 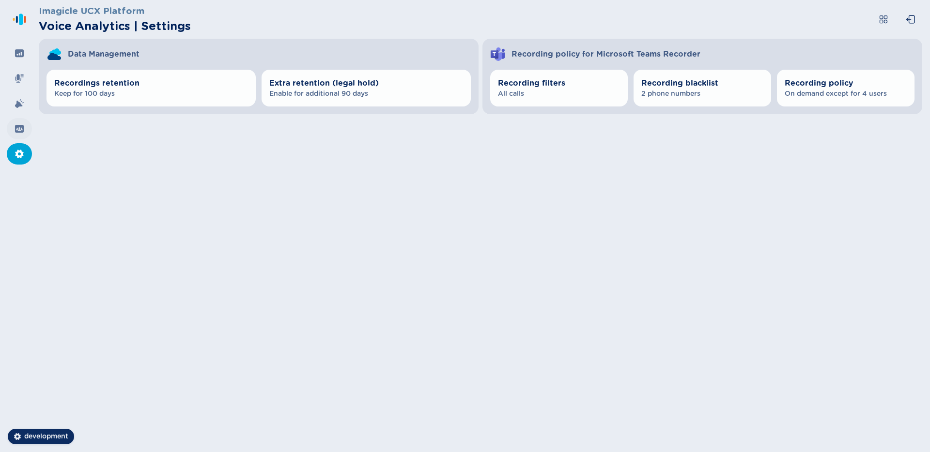 I want to click on div: Recordings, so click(x=19, y=78).